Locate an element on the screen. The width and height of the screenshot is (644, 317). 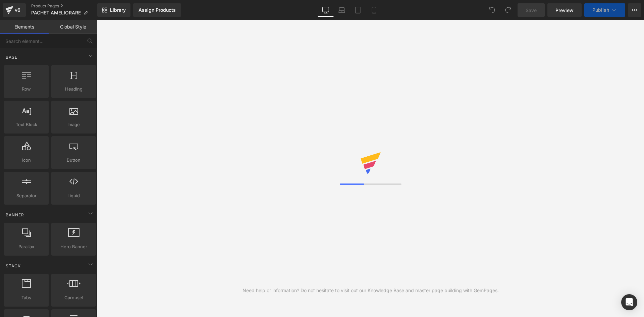
div: Assign Products is located at coordinates (157, 10).